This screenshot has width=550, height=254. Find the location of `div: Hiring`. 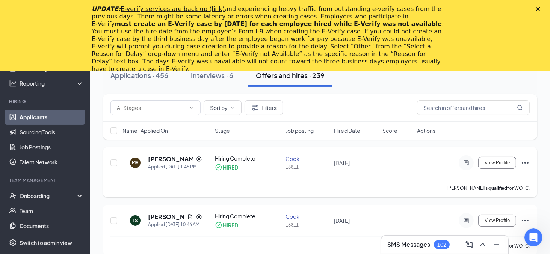

div: Hiring is located at coordinates (45, 101).